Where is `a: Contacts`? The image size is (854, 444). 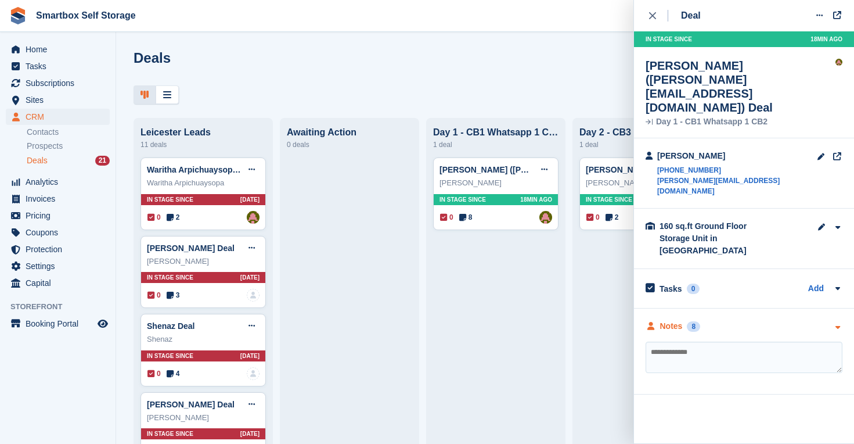
a: Contacts is located at coordinates (68, 132).